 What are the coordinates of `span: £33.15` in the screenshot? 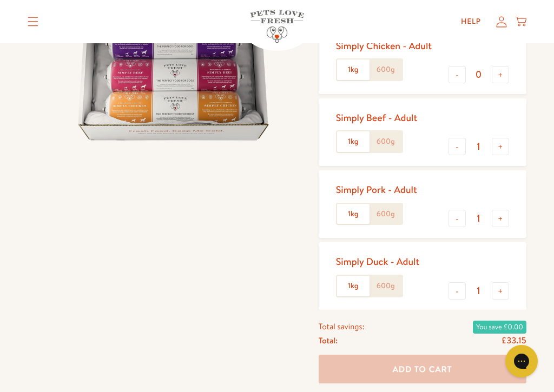 It's located at (514, 340).